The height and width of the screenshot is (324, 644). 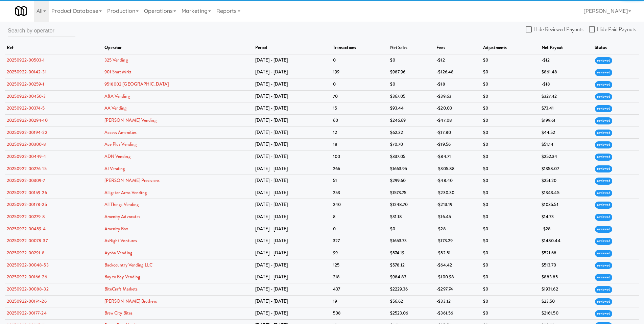 What do you see at coordinates (360, 169) in the screenshot?
I see `td: 266` at bounding box center [360, 169].